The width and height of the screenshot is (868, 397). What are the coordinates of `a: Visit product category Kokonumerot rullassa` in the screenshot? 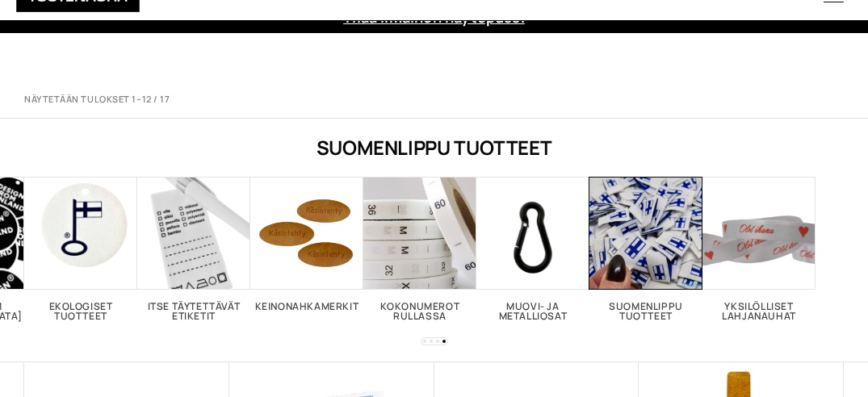 It's located at (419, 249).